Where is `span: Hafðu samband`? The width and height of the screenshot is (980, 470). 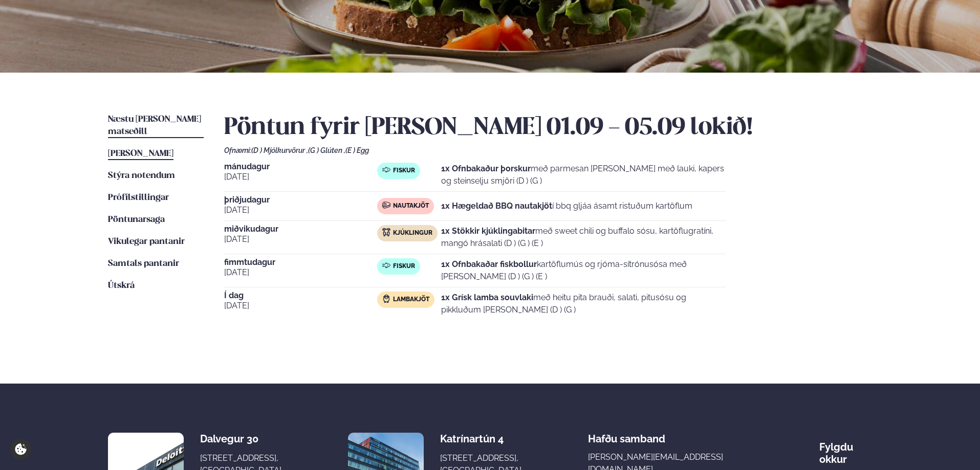 span: Hafðu samband is located at coordinates (626, 435).